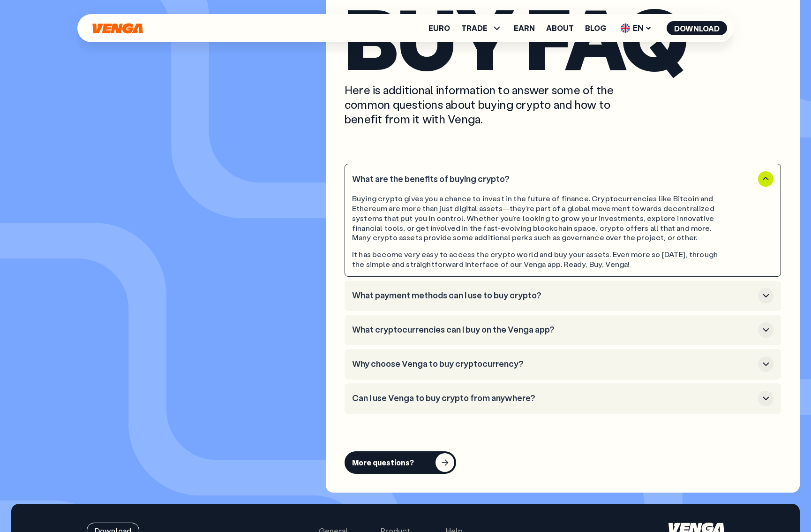 The image size is (811, 532). What do you see at coordinates (553, 330) in the screenshot?
I see `h3: What cryptocurrencies can I buy on the Venga app?` at bounding box center [553, 330].